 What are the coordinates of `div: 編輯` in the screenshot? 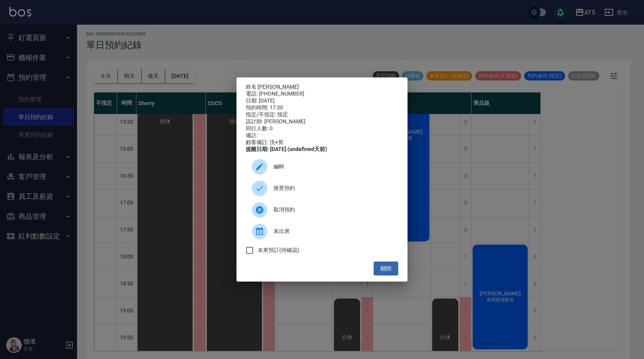 It's located at (322, 167).